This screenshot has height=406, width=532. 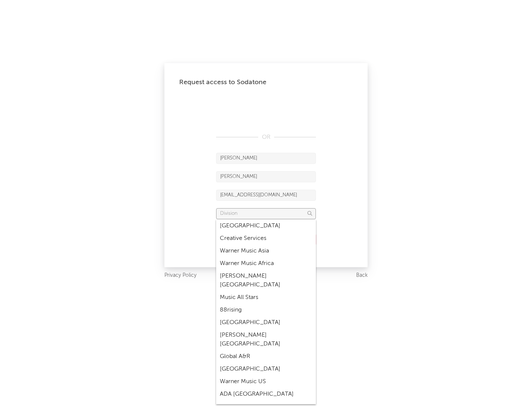 What do you see at coordinates (266, 177) in the screenshot?
I see `input: Last Name` at bounding box center [266, 177].